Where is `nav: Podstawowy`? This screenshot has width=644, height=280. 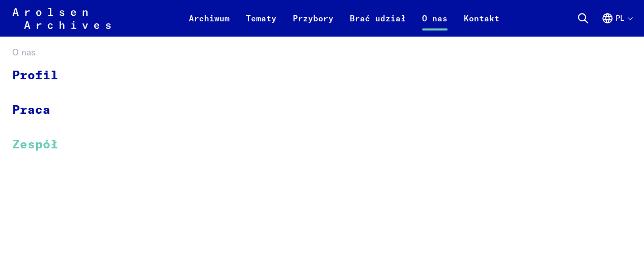
nav: Podstawowy is located at coordinates (344, 18).